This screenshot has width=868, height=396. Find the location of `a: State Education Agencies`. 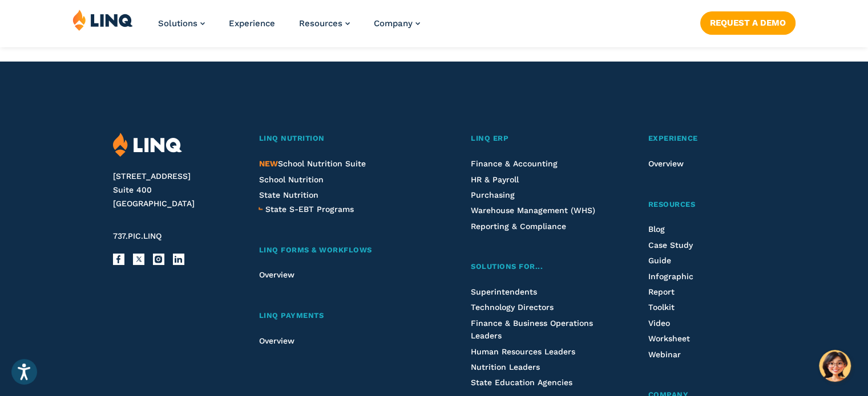

a: State Education Agencies is located at coordinates (521, 383).